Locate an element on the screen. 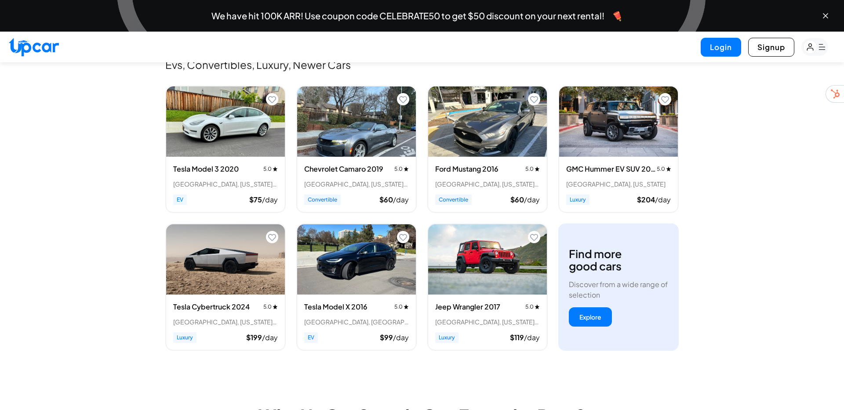 Image resolution: width=844 pixels, height=410 pixels. img: Ford Mustang 2016 is located at coordinates (487, 122).